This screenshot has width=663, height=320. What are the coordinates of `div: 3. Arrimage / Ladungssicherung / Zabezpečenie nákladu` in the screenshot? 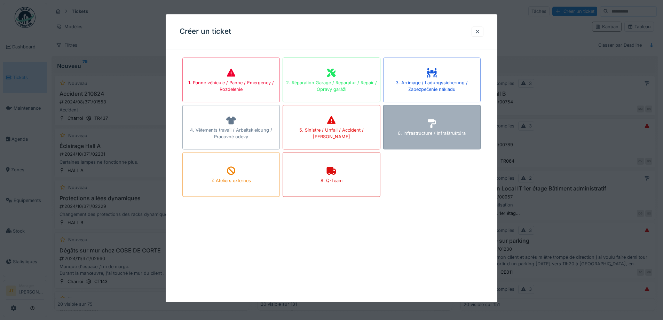 It's located at (432, 86).